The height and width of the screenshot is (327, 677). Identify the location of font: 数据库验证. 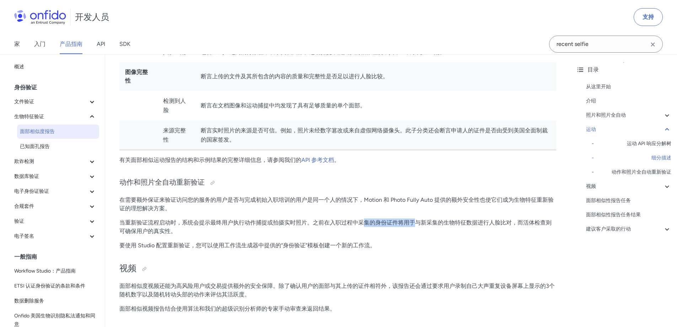
(27, 176).